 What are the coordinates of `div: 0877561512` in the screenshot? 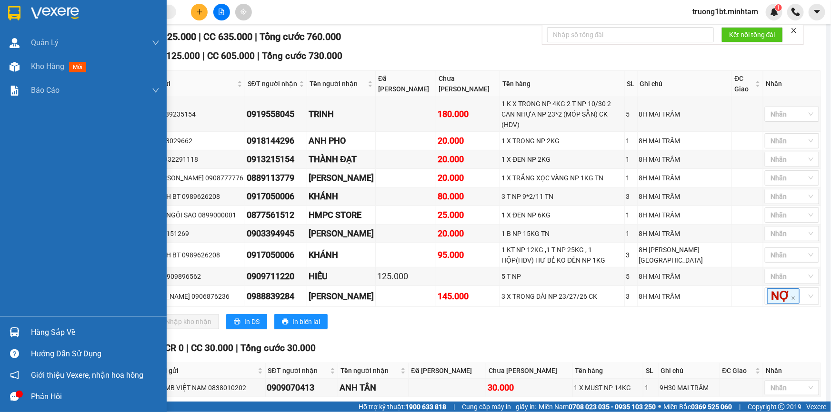 It's located at (276, 215).